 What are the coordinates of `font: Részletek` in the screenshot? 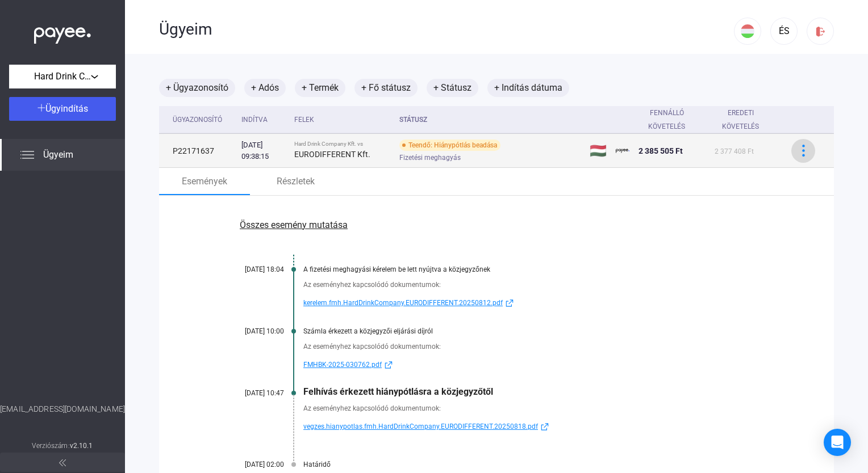 It's located at (295, 182).